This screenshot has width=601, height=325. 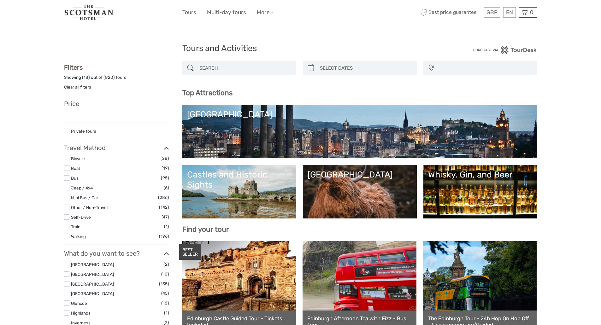 What do you see at coordinates (165, 178) in the screenshot?
I see `span: (95)` at bounding box center [165, 178].